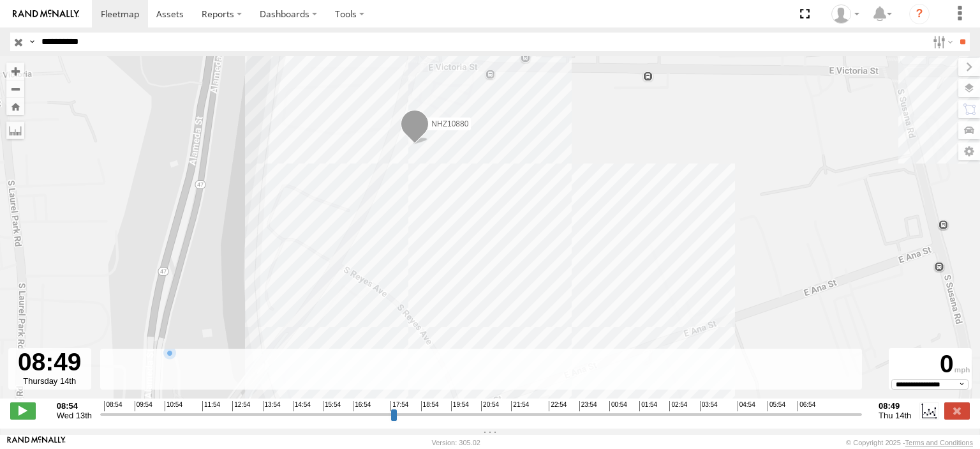  What do you see at coordinates (74, 415) in the screenshot?
I see `span: Wed 13th Aug 2025` at bounding box center [74, 415].